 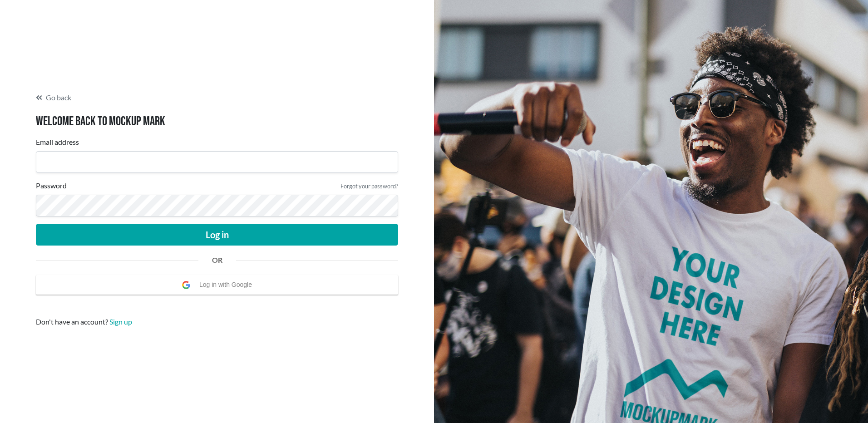 What do you see at coordinates (217, 235) in the screenshot?
I see `button: Log in` at bounding box center [217, 235].